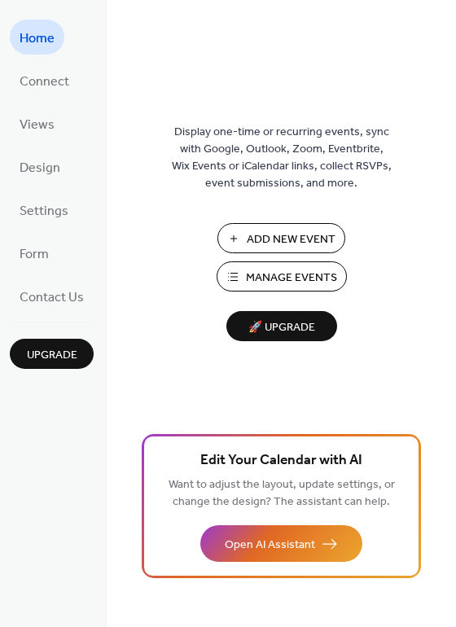  Describe the element at coordinates (282, 327) in the screenshot. I see `span: 🚀 Upgrade` at that location.